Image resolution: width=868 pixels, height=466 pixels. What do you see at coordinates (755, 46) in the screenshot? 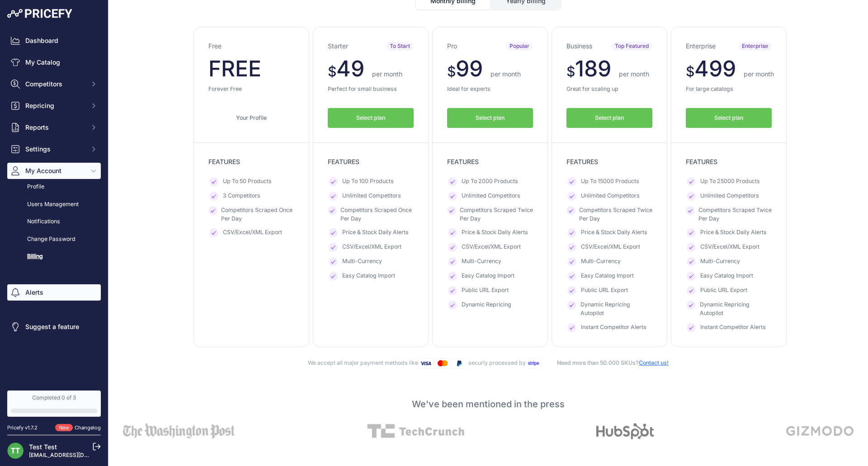
I see `span: Enterprise` at bounding box center [755, 46].